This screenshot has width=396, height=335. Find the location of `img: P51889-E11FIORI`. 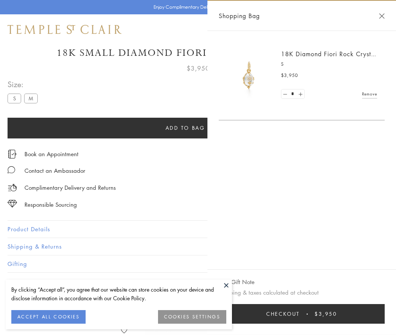

img: P51889-E11FIORI is located at coordinates (249, 75).